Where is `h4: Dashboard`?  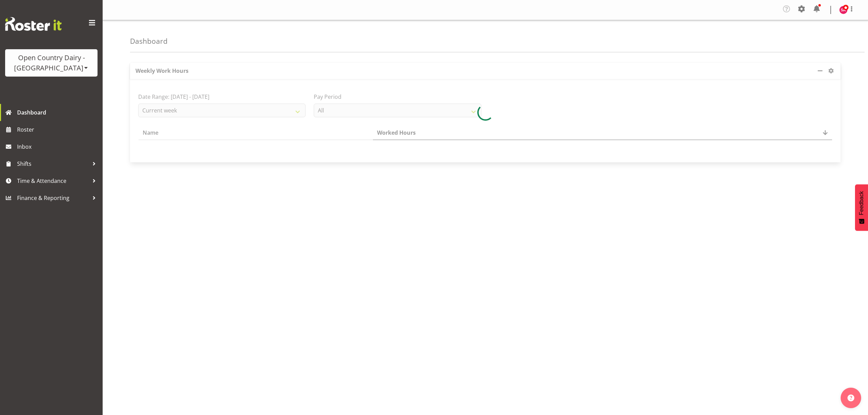
h4: Dashboard is located at coordinates (149, 41).